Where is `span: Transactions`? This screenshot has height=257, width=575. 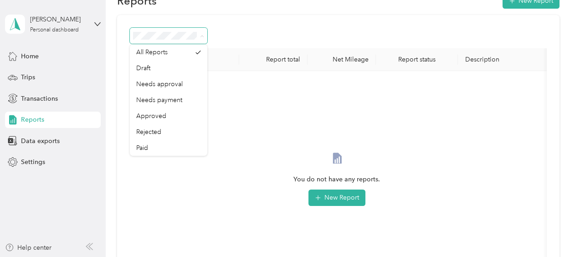
span: Transactions is located at coordinates (39, 98).